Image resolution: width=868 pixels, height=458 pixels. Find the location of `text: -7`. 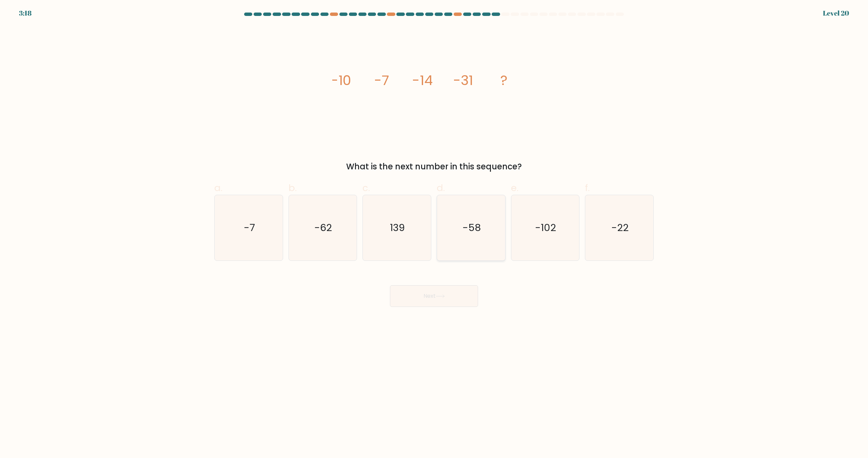

text: -7 is located at coordinates (249, 228).